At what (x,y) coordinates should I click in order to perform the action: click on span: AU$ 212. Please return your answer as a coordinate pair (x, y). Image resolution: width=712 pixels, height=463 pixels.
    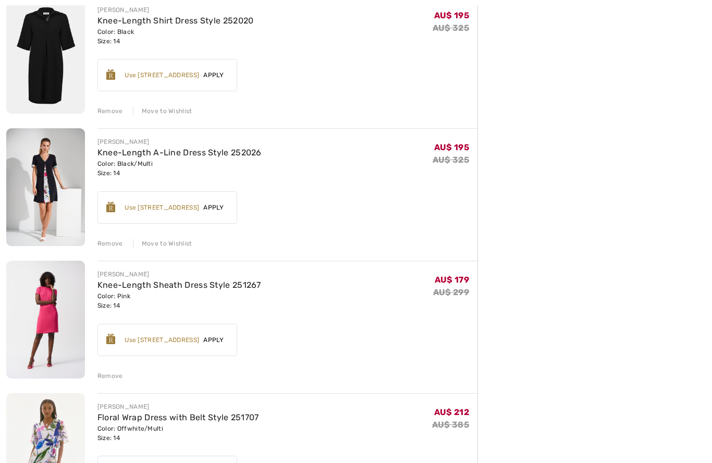
    Looking at the image, I should click on (451, 412).